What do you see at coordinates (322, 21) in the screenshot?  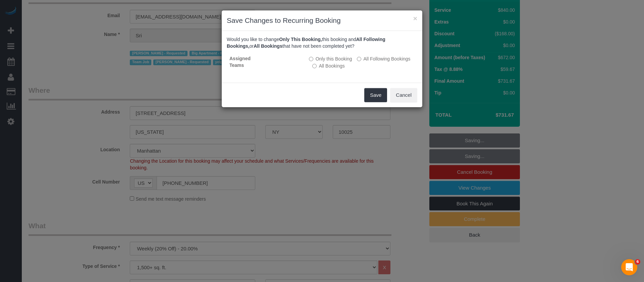 I see `h3: Save Changes to Recurring Booking` at bounding box center [322, 21].